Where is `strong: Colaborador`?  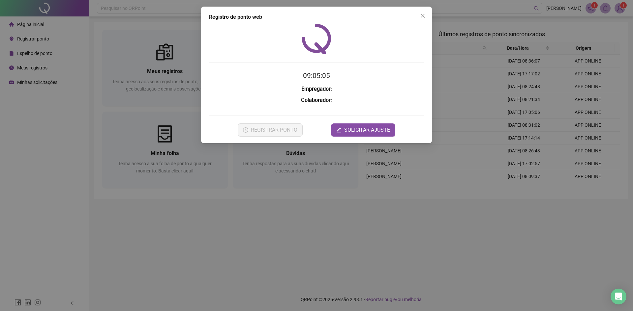 strong: Colaborador is located at coordinates (316, 100).